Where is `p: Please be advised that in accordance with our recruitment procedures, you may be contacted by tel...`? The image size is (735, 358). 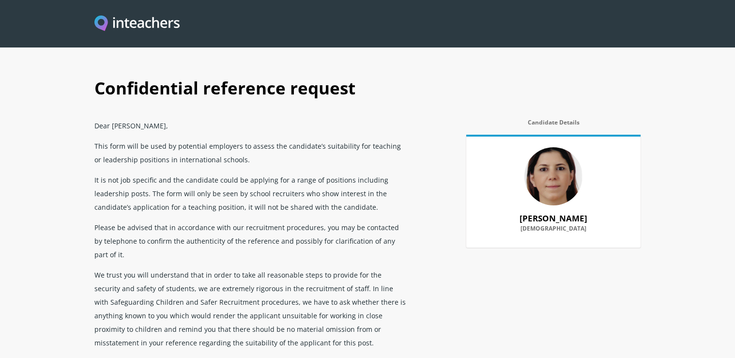
p: Please be advised that in accordance with our recruitment procedures, you may be contacted by tel... is located at coordinates (251, 241).